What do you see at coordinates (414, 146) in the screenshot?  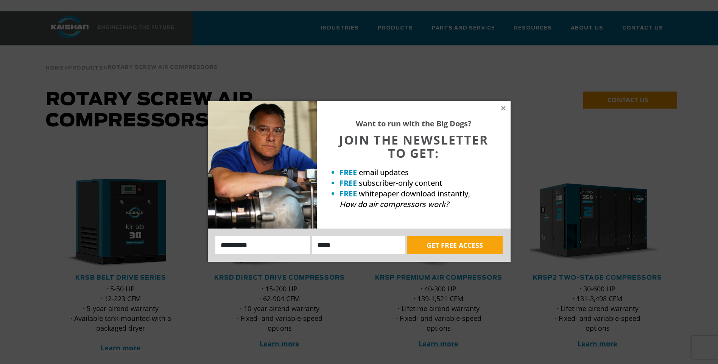 I see `span: JOIN THE NEWSLETTER TO GET:` at bounding box center [414, 146].